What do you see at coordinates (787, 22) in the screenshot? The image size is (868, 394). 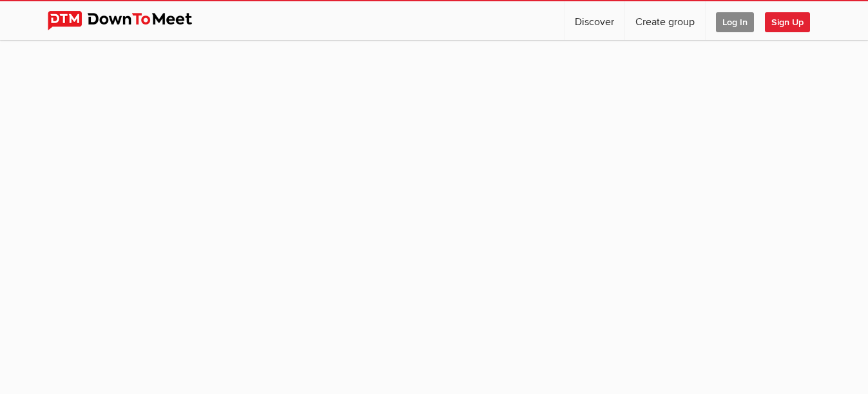 I see `span: Sign Up` at bounding box center [787, 22].